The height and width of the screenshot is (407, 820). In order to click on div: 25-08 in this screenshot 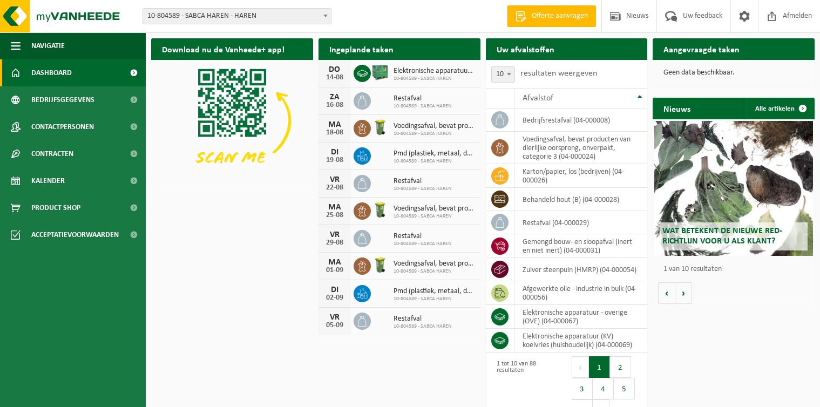, I will do `click(335, 215)`.